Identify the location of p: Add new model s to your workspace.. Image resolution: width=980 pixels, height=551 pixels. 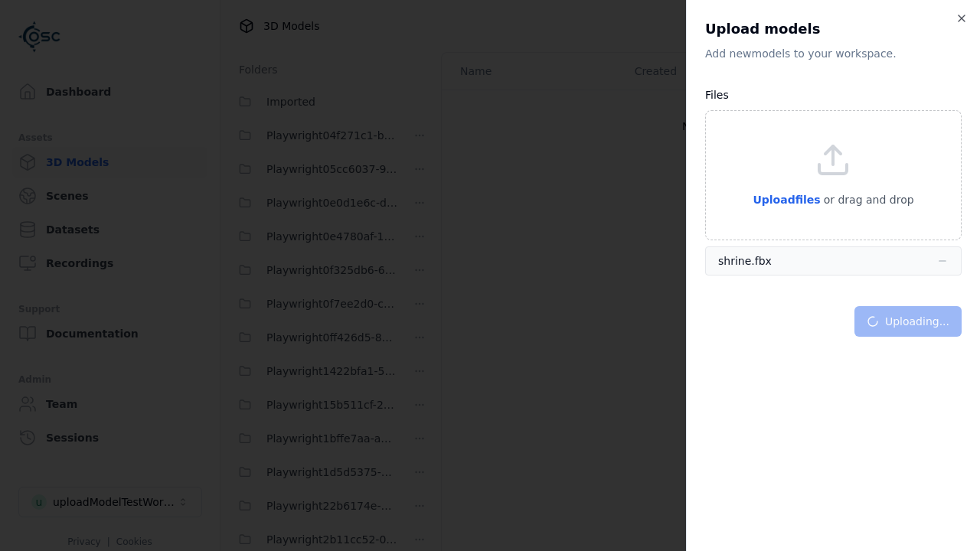
(833, 53).